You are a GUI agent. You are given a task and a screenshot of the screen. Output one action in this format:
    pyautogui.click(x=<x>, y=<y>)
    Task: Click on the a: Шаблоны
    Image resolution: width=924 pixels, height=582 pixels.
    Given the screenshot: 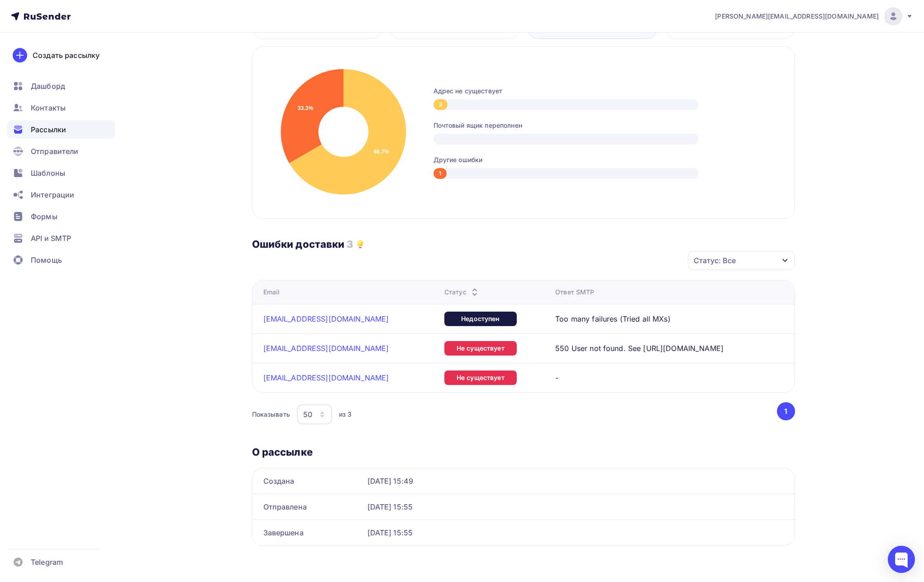 What is the action you would take?
    pyautogui.click(x=61, y=173)
    